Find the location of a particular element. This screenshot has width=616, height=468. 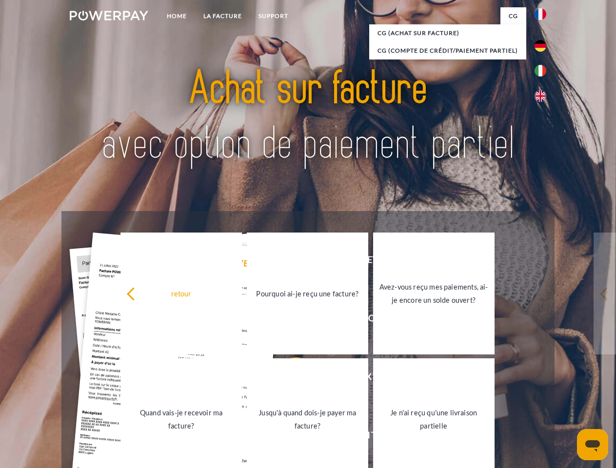

div: retour is located at coordinates (181, 293).